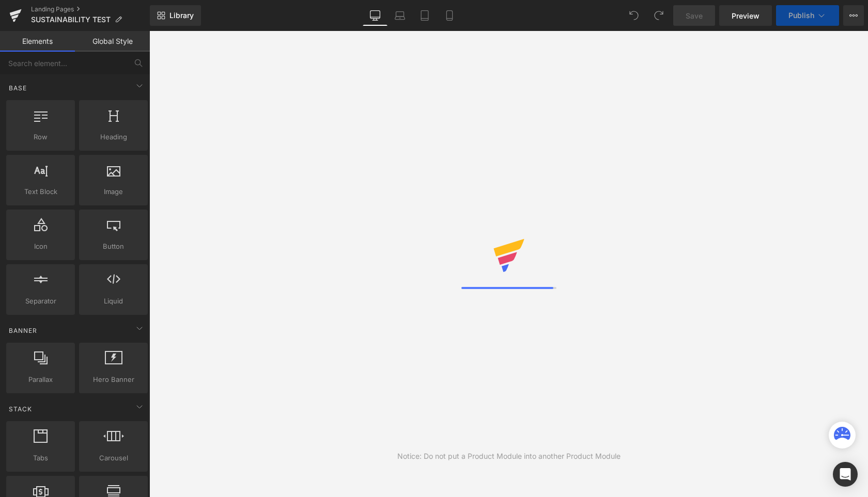 Image resolution: width=868 pixels, height=497 pixels. Describe the element at coordinates (113, 458) in the screenshot. I see `span: Carousel` at that location.